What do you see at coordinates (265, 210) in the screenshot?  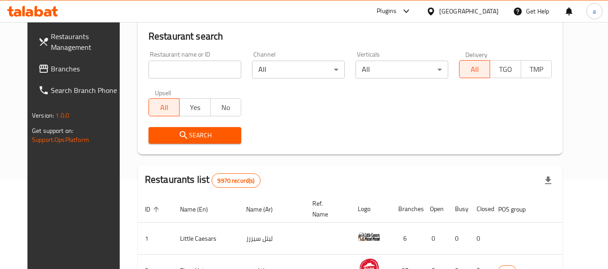 I see `span: Name (Ar)` at bounding box center [265, 210].